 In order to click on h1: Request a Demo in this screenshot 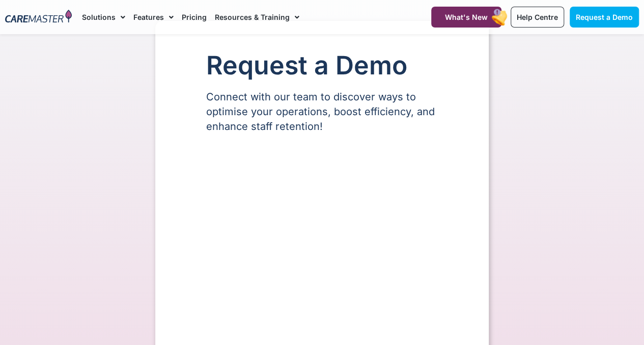, I will do `click(322, 65)`.